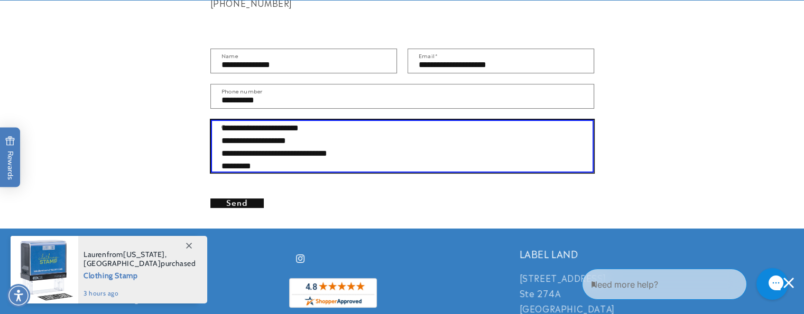  What do you see at coordinates (140, 294) in the screenshot?
I see `span: 3 hours ago` at bounding box center [140, 294].